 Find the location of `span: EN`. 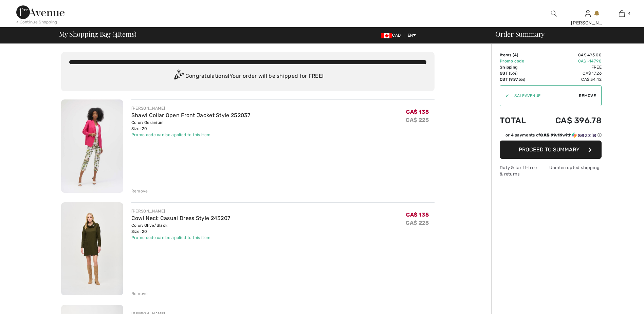

span: EN is located at coordinates (412, 35).